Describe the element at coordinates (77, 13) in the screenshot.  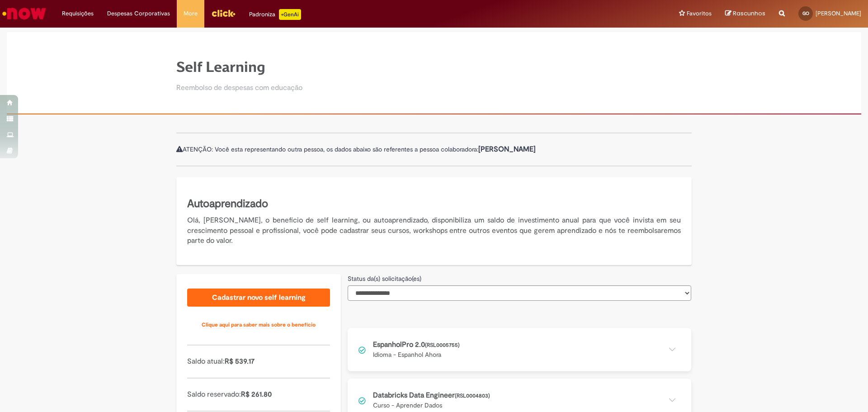
I see `span: Requisições` at that location.